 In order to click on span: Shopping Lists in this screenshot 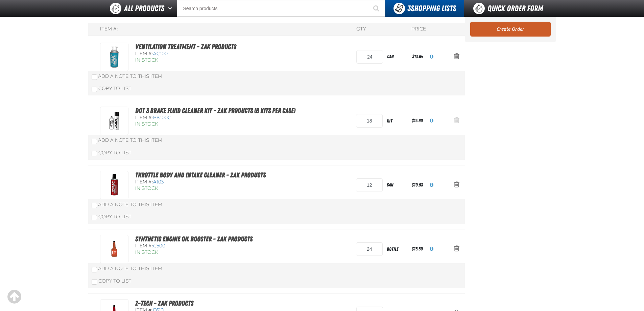, I will do `click(432, 9)`.